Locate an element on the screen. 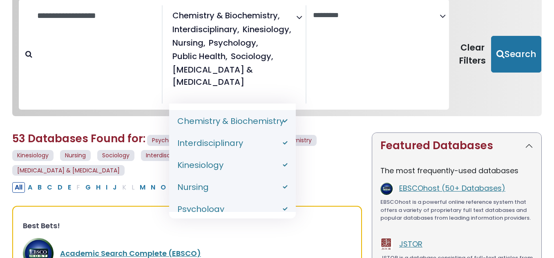 This screenshot has width=554, height=258. button: All is located at coordinates (18, 188).